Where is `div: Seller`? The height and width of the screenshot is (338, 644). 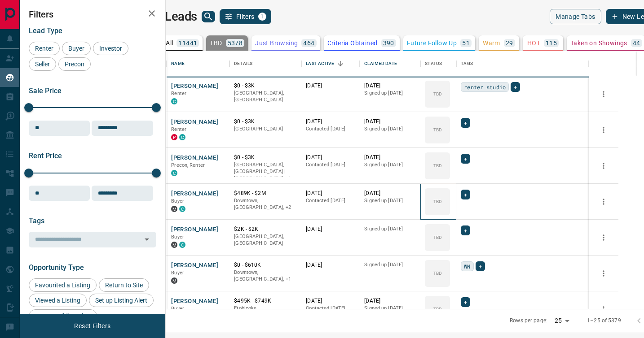
div: Seller is located at coordinates (42, 64).